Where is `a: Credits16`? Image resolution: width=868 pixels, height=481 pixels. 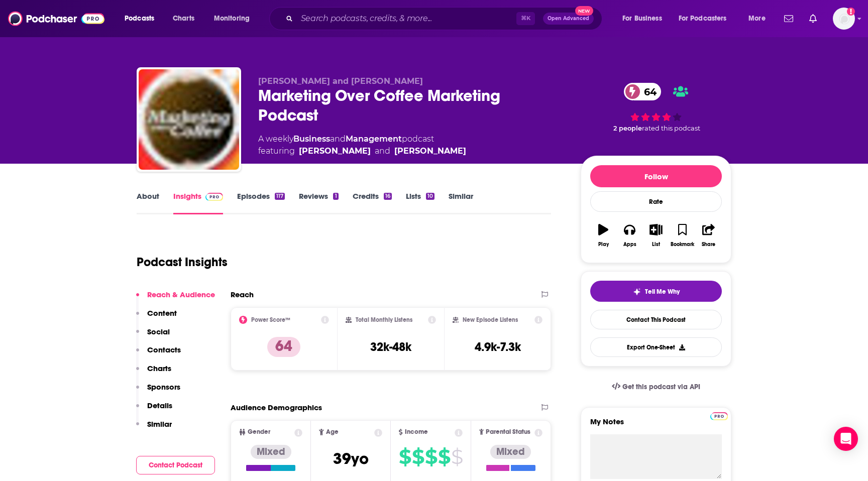
a: Credits16 is located at coordinates (373, 203).